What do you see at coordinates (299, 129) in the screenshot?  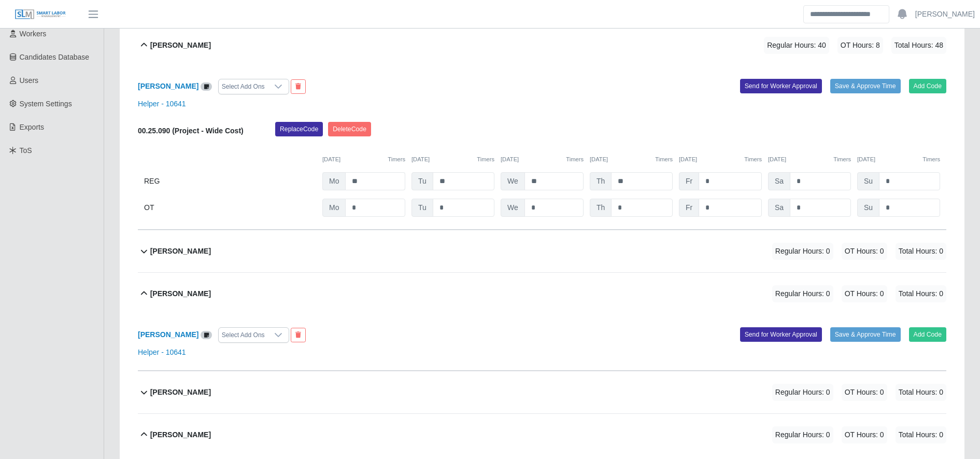 I see `button: ReplaceCode` at bounding box center [299, 129].